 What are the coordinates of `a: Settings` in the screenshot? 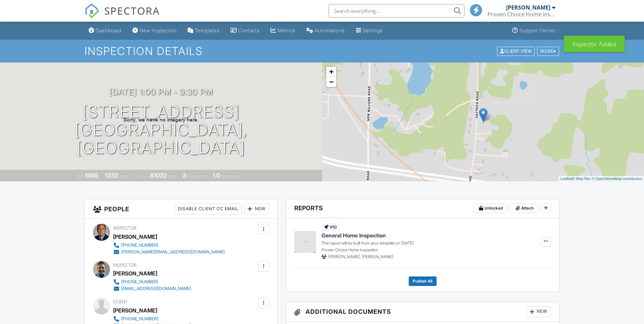 It's located at (369, 30).